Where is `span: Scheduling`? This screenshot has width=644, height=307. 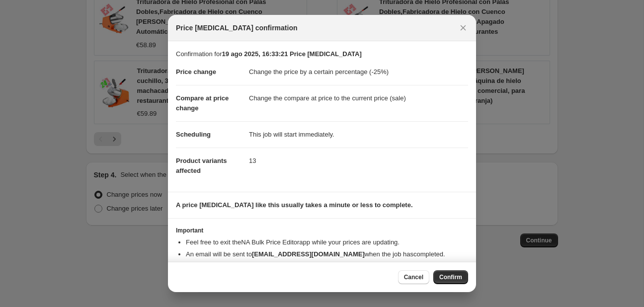 span: Scheduling is located at coordinates (193, 134).